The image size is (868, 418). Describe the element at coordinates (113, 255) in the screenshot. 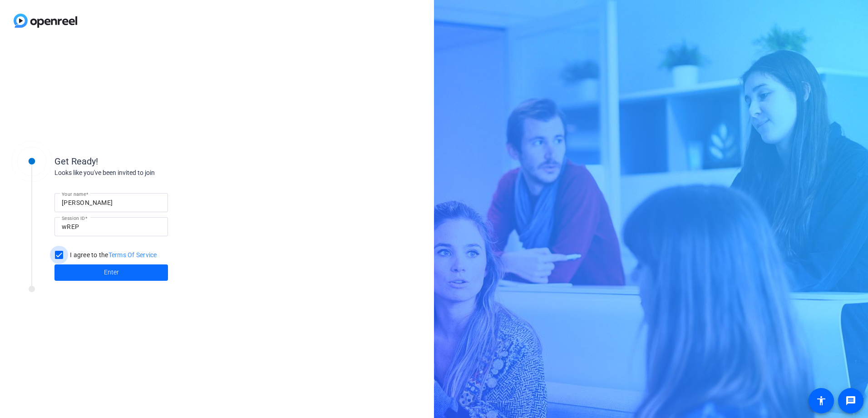

I see `label: I agree to the` at that location.